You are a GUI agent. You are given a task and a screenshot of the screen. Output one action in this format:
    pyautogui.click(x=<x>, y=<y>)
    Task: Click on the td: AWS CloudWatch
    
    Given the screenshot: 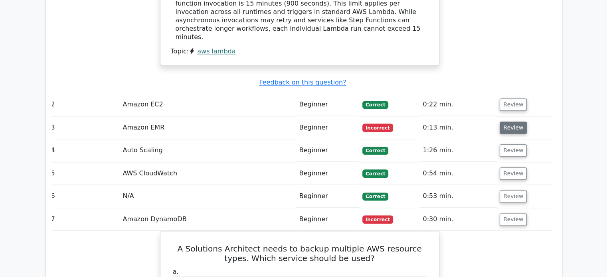 What is the action you would take?
    pyautogui.click(x=208, y=174)
    